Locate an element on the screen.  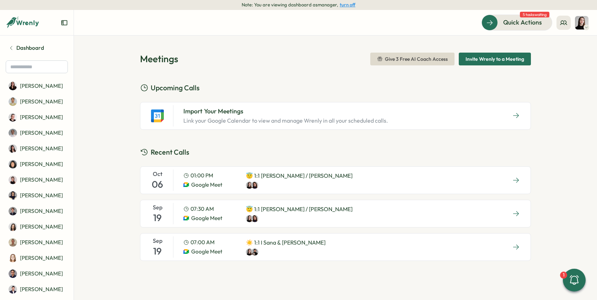
button: turn off is located at coordinates (348, 5).